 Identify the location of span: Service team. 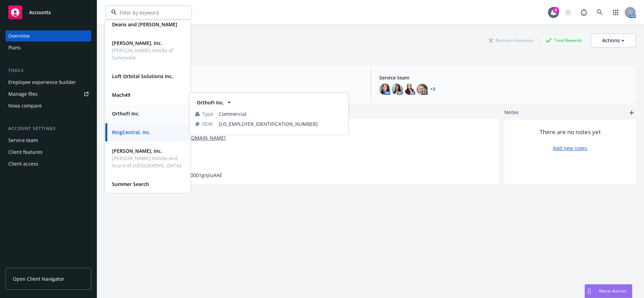
(504, 78).